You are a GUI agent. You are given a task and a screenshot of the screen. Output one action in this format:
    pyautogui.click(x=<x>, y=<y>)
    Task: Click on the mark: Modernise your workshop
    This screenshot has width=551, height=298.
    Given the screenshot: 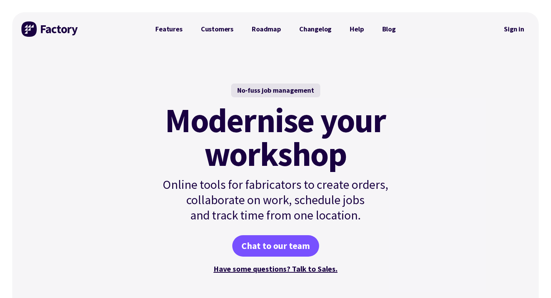 What is the action you would take?
    pyautogui.click(x=275, y=137)
    